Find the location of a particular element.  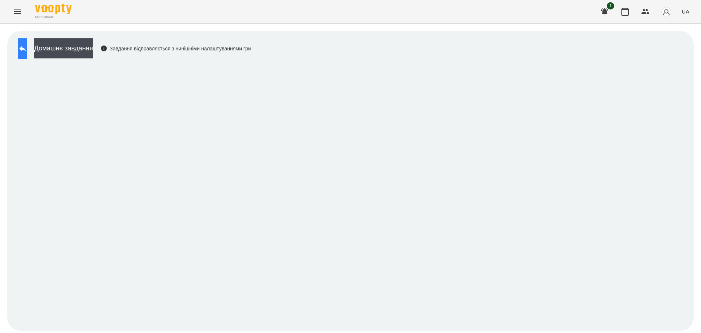

span: UA is located at coordinates (686, 11).